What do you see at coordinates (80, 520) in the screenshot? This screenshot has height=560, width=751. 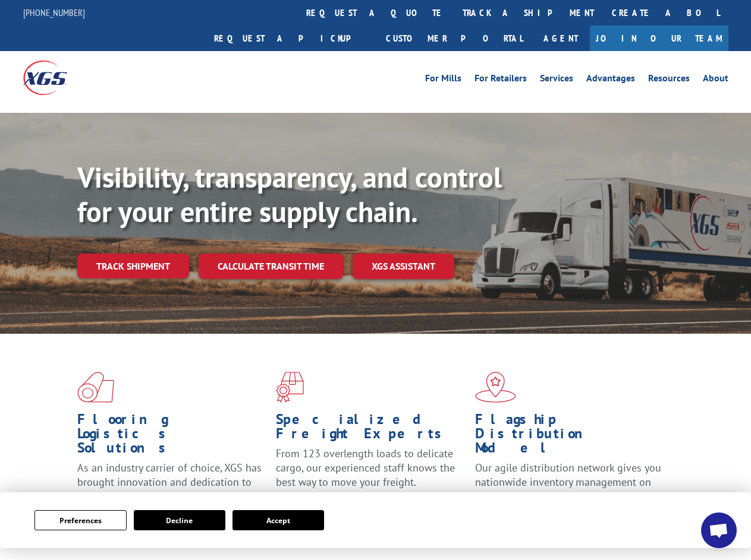 I see `button: Preferences` at bounding box center [80, 520].